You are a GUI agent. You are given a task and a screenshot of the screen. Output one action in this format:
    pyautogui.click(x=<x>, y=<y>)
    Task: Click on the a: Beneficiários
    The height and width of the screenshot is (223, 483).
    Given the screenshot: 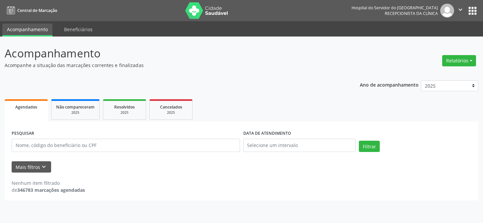 What is the action you would take?
    pyautogui.click(x=78, y=29)
    